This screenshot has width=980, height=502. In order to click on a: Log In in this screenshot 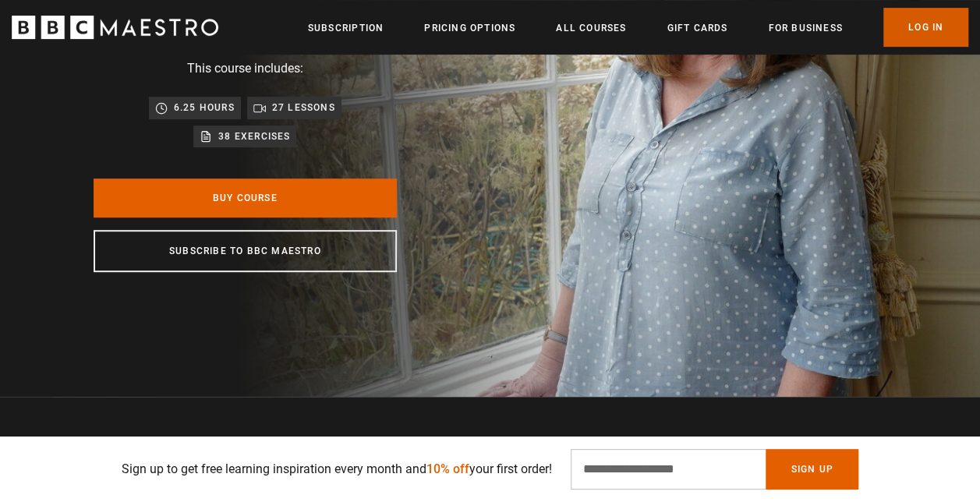, I will do `click(925, 27)`.